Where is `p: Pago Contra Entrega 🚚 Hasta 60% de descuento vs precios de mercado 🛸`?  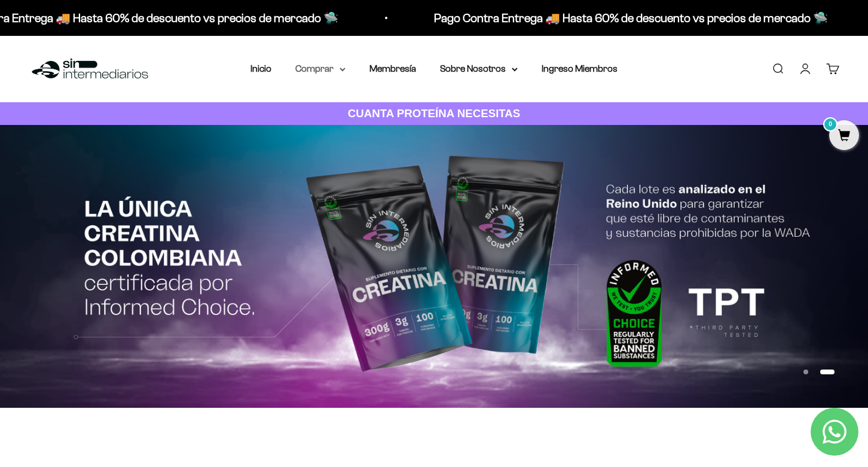
p: Pago Contra Entrega 🚚 Hasta 60% de descuento vs precios de mercado 🛸 is located at coordinates (630, 18).